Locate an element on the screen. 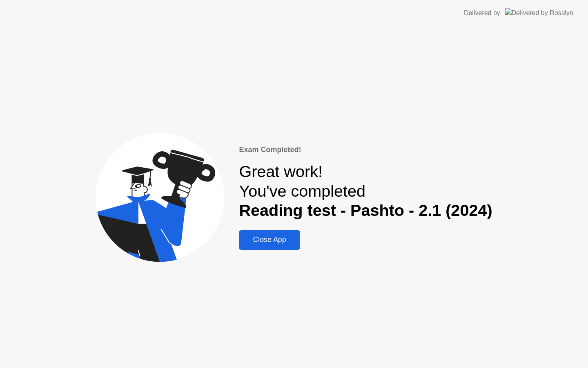 The width and height of the screenshot is (588, 368). b: Reading test - Pashto - 2.1 (2024) is located at coordinates (365, 211).